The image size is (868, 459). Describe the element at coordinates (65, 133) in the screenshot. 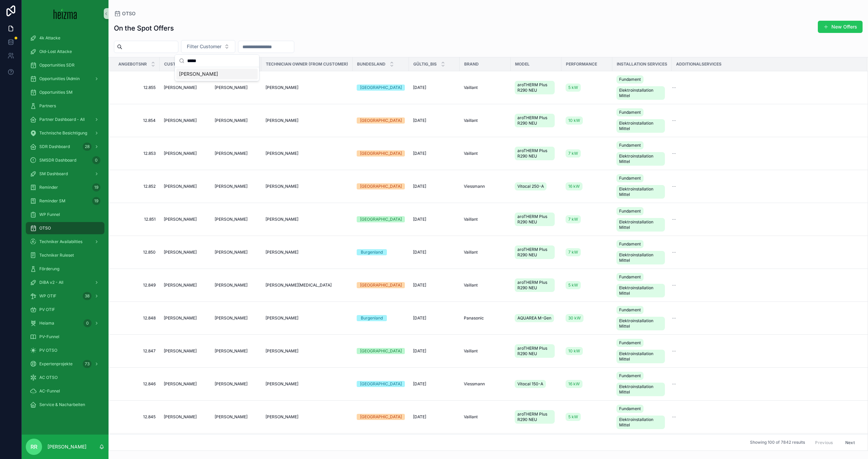

I see `a: Technische Besichtigung` at that location.